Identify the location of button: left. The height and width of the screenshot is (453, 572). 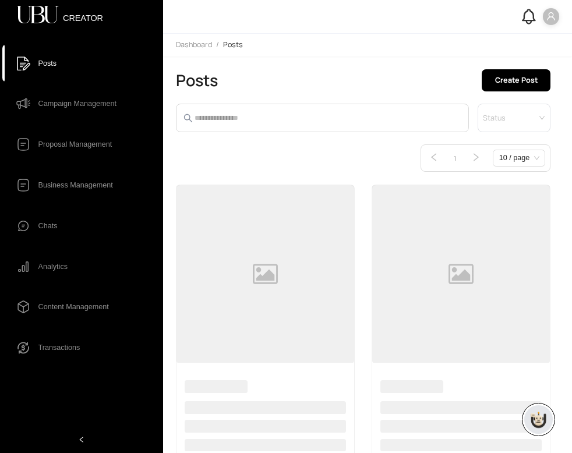
(434, 158).